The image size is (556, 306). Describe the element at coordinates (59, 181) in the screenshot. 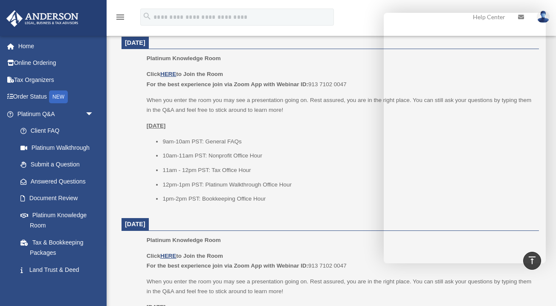

I see `a: Answered Questions` at that location.